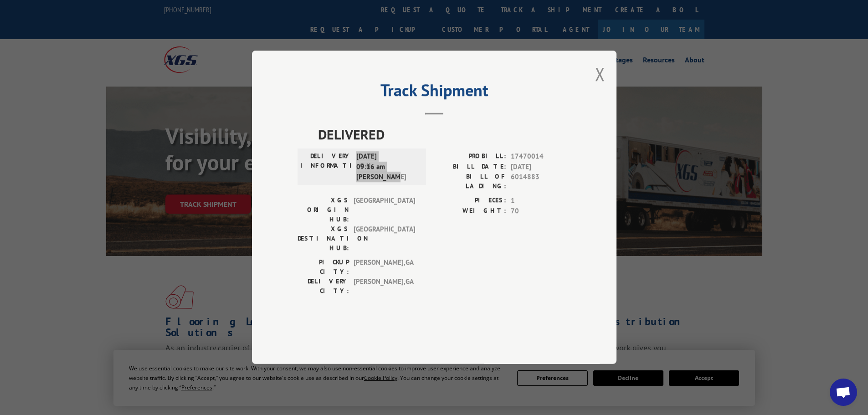  What do you see at coordinates (323, 210) in the screenshot?
I see `label: XGS ORIGIN HUB:` at bounding box center [323, 210].